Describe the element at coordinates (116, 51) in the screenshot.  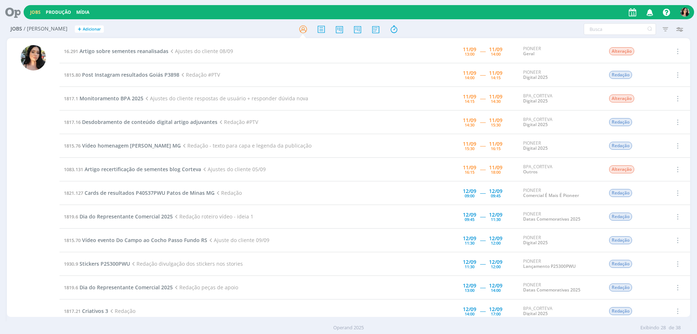
I see `a: 16.291Artigo sobre sementes reanalisadas` at that location.